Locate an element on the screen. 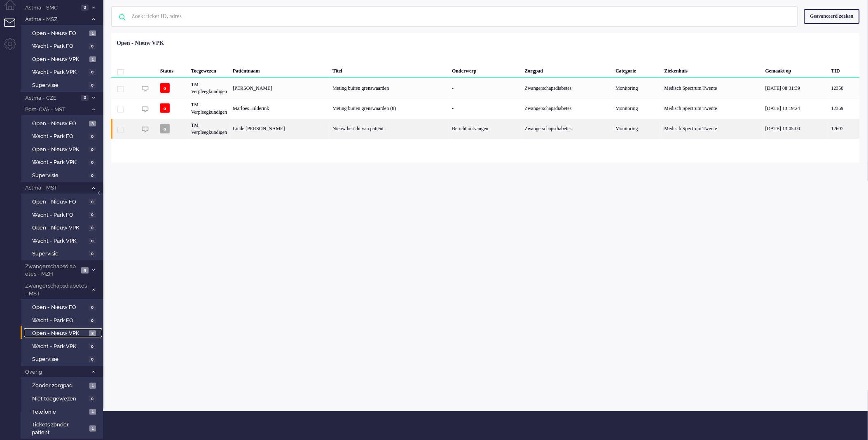  span: Telefonie is located at coordinates (59, 412).